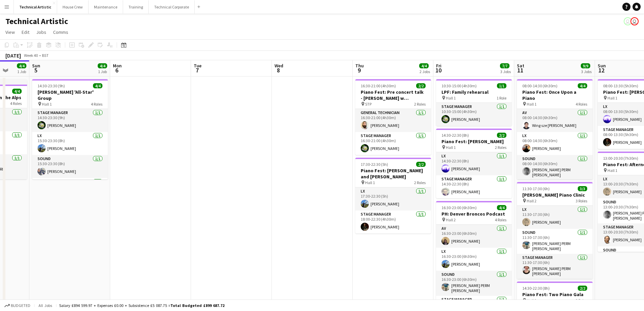  What do you see at coordinates (197, 305) in the screenshot?
I see `span: Total Budgeted £899 687.72` at bounding box center [197, 305].